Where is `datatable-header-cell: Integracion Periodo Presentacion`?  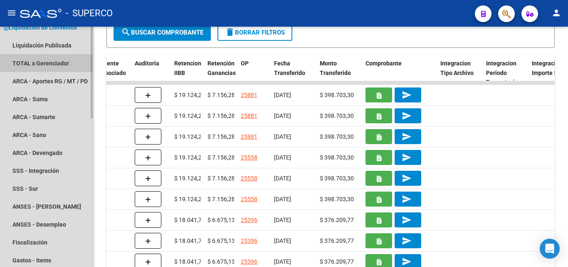 datatable-header-cell: Integracion Periodo Presentacion is located at coordinates (506, 73).